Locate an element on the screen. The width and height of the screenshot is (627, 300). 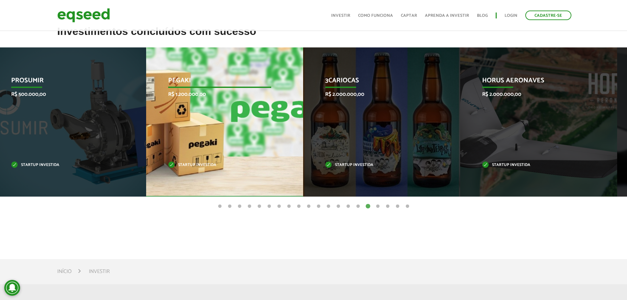
p: R$ 1.200.000,00 is located at coordinates (220, 94).